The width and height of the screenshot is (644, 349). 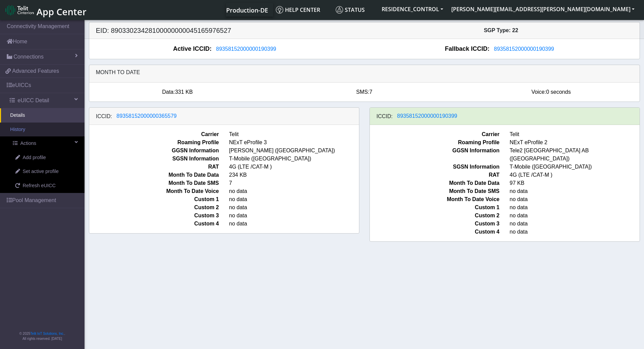 What do you see at coordinates (45, 171) in the screenshot?
I see `a: Set active profile` at bounding box center [45, 171].